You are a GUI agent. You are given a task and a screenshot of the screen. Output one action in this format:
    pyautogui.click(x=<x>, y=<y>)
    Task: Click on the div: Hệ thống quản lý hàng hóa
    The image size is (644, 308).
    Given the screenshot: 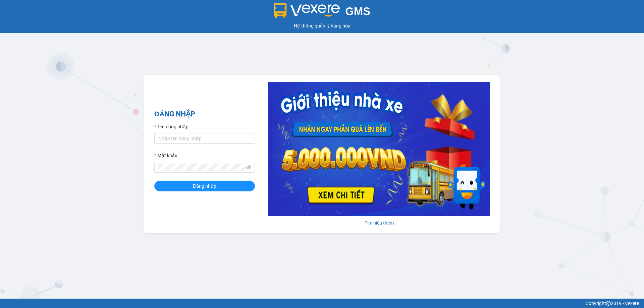 What is the action you would take?
    pyautogui.click(x=322, y=26)
    